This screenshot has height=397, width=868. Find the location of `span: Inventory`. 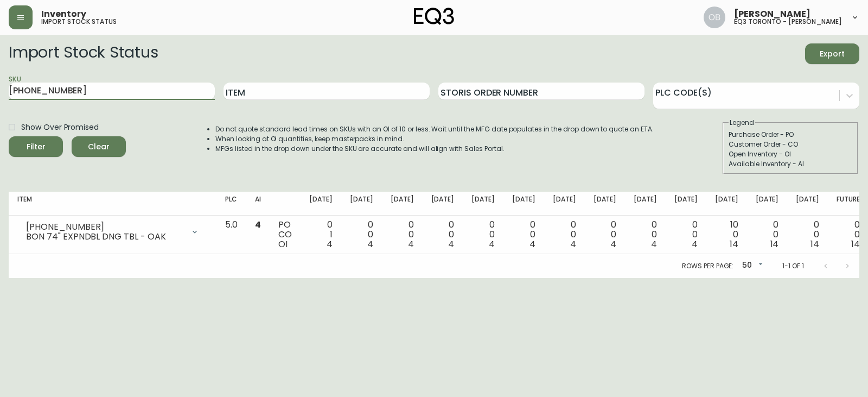

span: Inventory is located at coordinates (64, 14).